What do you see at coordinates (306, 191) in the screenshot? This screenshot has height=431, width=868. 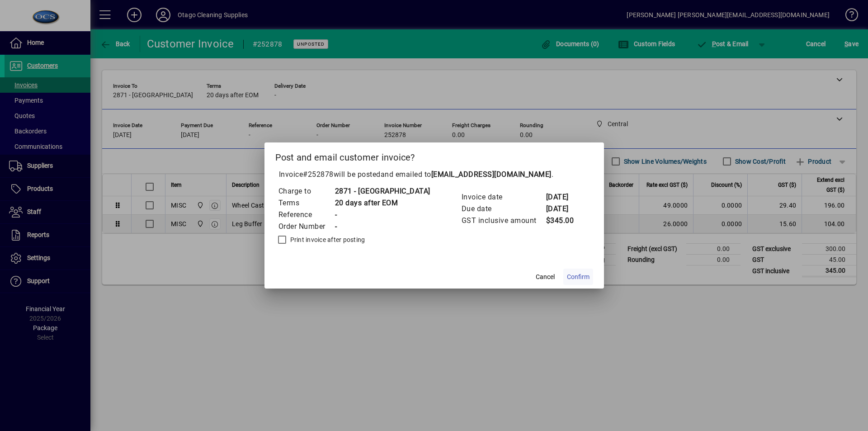 I see `td: Charge to` at bounding box center [306, 191].